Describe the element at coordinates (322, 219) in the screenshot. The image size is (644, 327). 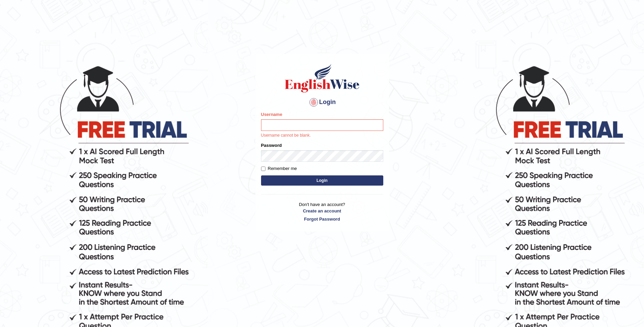
I see `a: Forgot Password` at that location.